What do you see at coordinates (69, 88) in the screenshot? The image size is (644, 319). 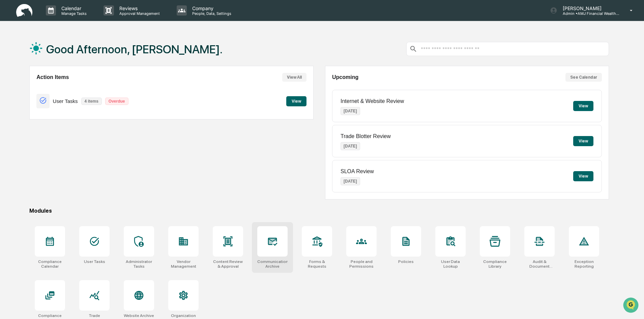 I see `span: Attestations` at bounding box center [69, 88].